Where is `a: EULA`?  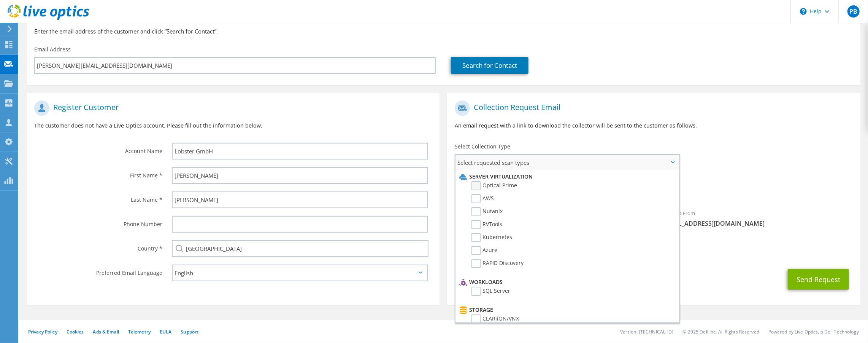 a: EULA is located at coordinates (165, 332).